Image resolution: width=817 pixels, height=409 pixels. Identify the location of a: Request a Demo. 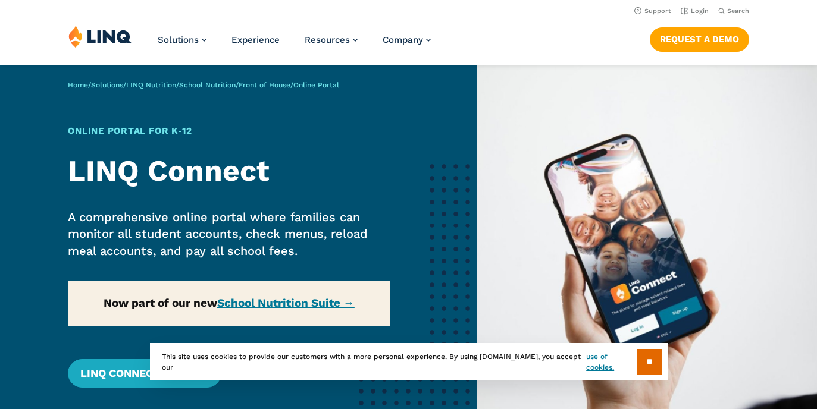
(699, 39).